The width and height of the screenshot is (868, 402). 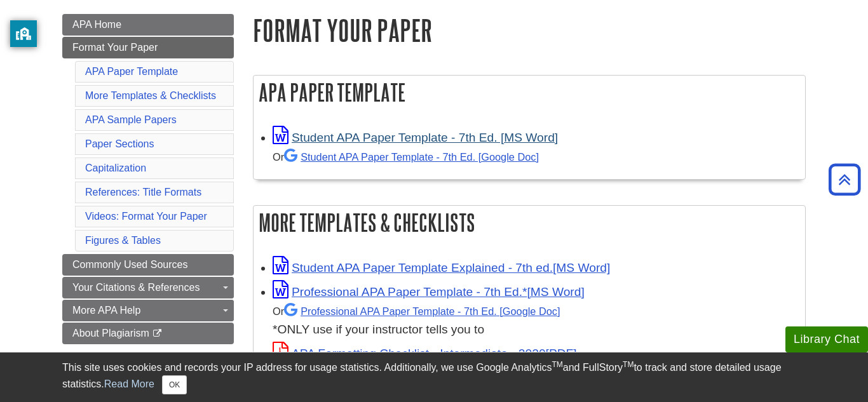 I want to click on a: About Plagiarism, so click(x=148, y=334).